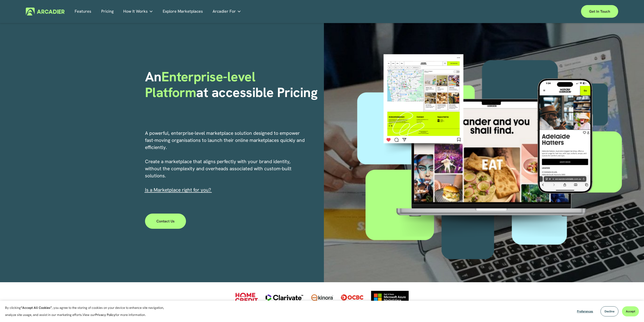  I want to click on a: Explore Marketplaces, so click(183, 11).